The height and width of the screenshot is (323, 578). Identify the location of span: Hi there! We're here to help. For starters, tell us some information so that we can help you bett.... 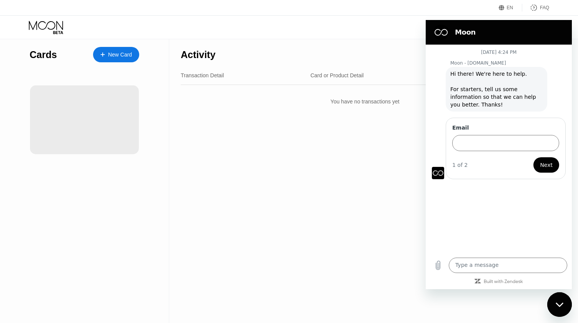
(68, 69).